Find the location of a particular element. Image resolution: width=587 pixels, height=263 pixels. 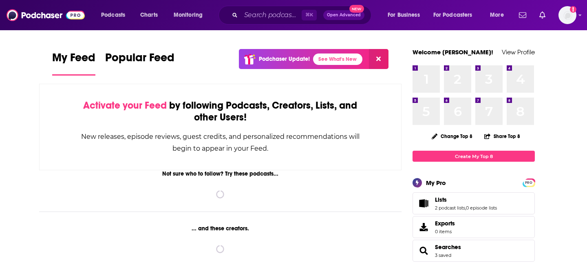

span: For Business is located at coordinates (404, 15).